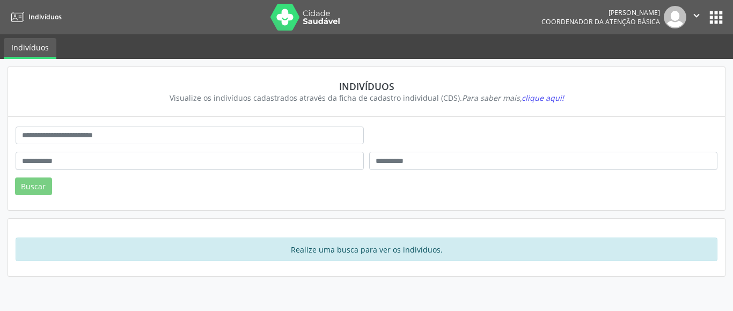 The width and height of the screenshot is (733, 311). What do you see at coordinates (367, 86) in the screenshot?
I see `div: Indivíduos` at bounding box center [367, 86].